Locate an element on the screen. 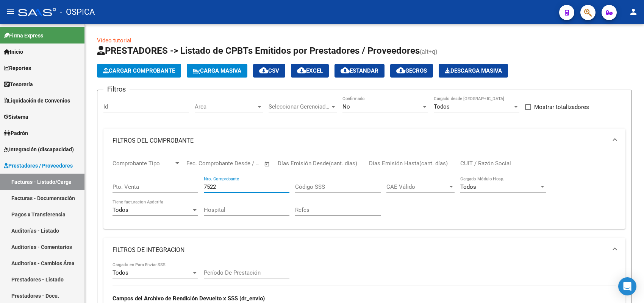 This screenshot has width=644, height=303. span: Integración (discapacidad) is located at coordinates (39, 149).